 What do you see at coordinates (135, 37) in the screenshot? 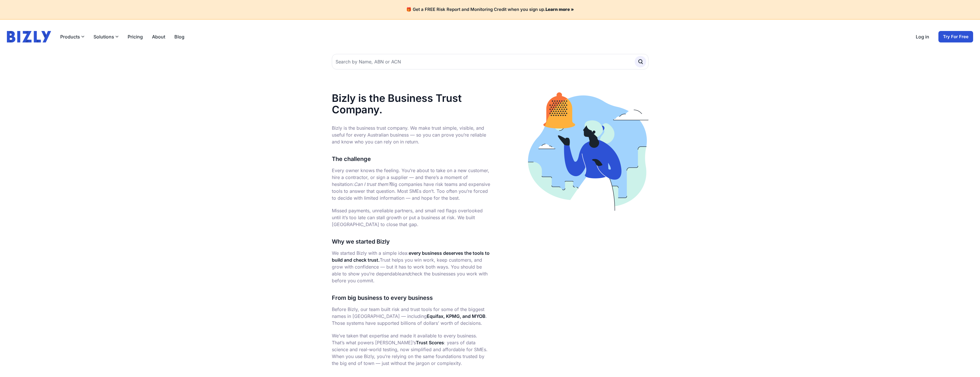
I see `a: Pricing` at bounding box center [135, 37].